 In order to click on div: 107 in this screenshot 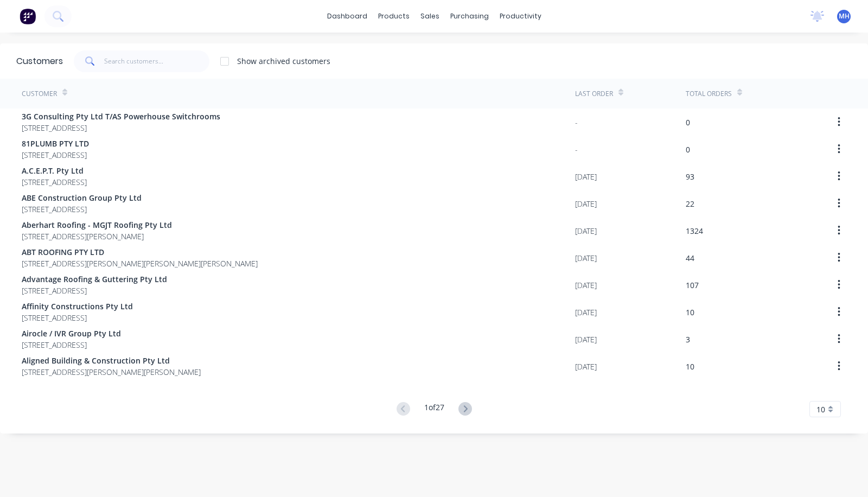, I will do `click(692, 285)`.